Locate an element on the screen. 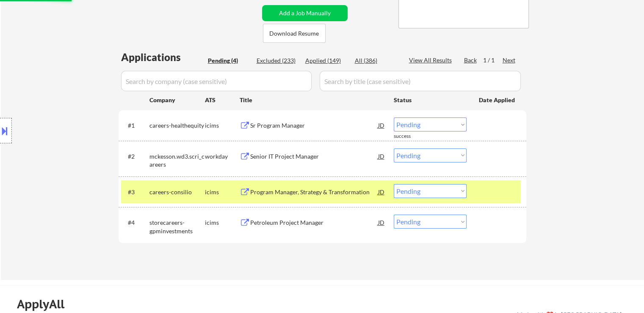  div: Status is located at coordinates (430, 100).